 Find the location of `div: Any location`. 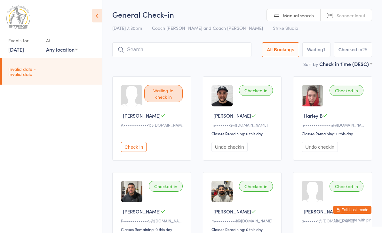

div: Any location is located at coordinates (62, 49).